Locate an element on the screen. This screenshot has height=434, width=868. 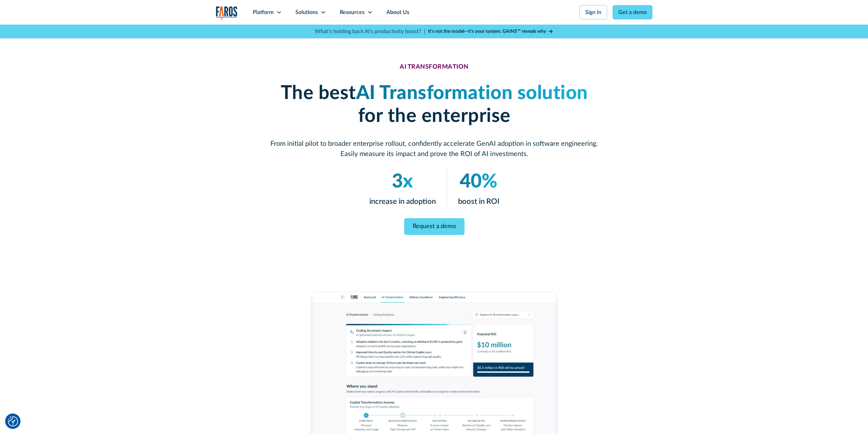
div: Solutions is located at coordinates (307, 12).